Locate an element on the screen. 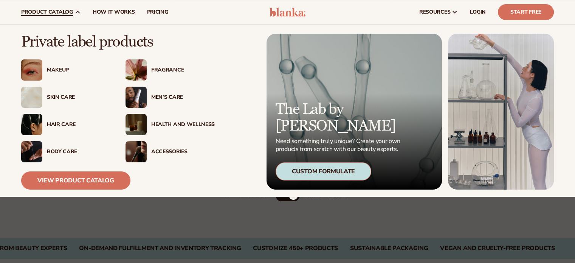 The height and width of the screenshot is (263, 575). div: Hair Care is located at coordinates (79, 124).